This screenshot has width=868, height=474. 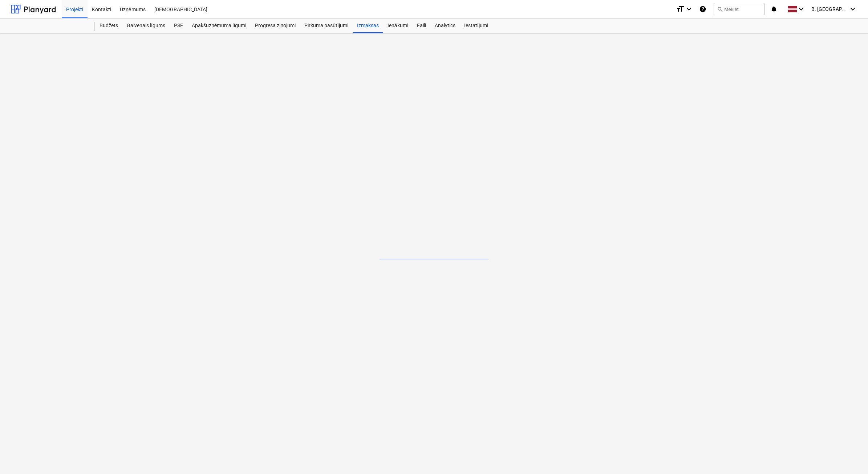 I want to click on a: Pirkuma pasūtījumi, so click(x=326, y=26).